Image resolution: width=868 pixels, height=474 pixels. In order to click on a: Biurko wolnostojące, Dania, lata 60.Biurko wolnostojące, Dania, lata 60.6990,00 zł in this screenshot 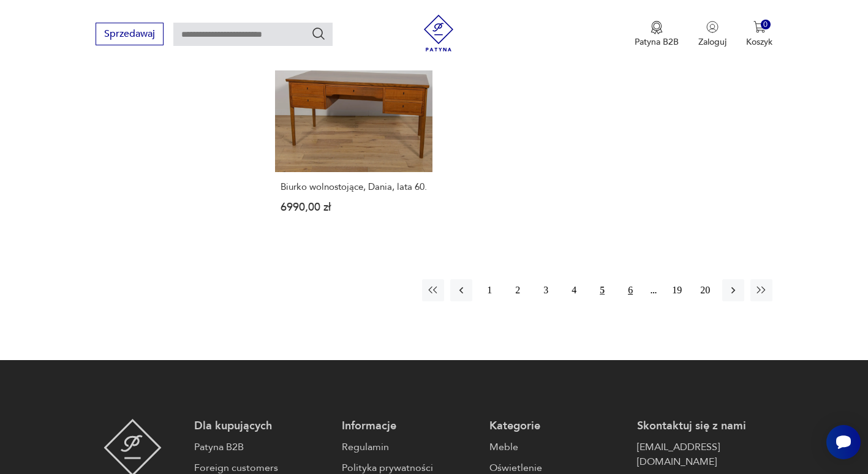, I will do `click(353, 125)`.